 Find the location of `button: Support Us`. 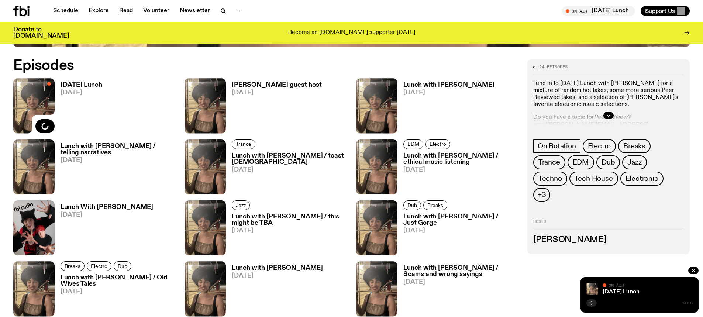

button: Support Us is located at coordinates (665, 11).